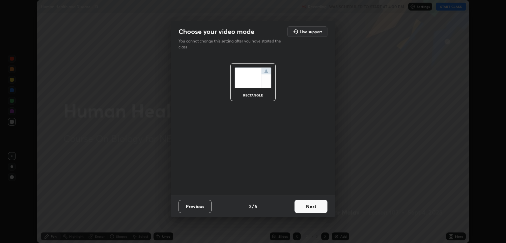 The width and height of the screenshot is (506, 243). Describe the element at coordinates (250, 206) in the screenshot. I see `h4: 2` at that location.